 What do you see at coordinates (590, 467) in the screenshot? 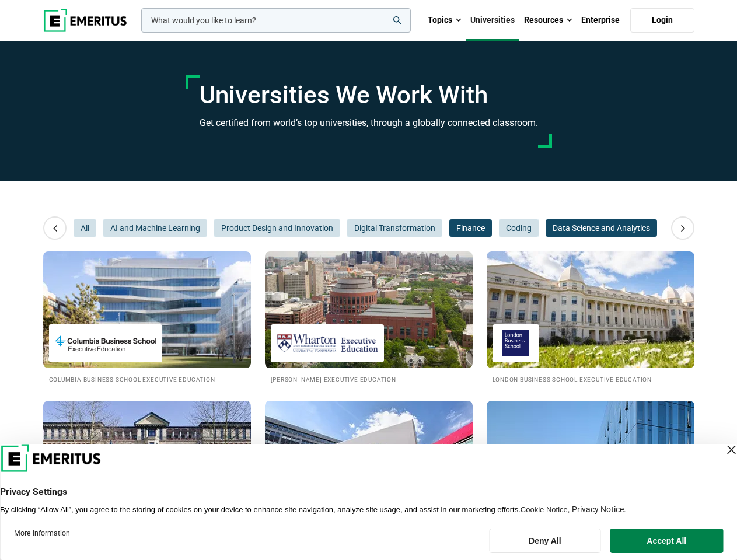
I see `a: Universities We Work With Rotman School of Management Rotman School of Management` at bounding box center [590, 467].